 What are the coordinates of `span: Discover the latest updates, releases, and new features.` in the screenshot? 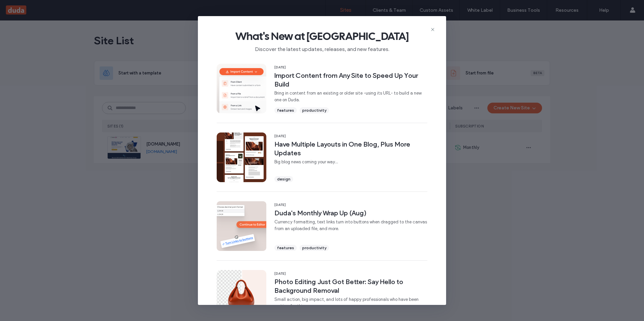 It's located at (322, 48).